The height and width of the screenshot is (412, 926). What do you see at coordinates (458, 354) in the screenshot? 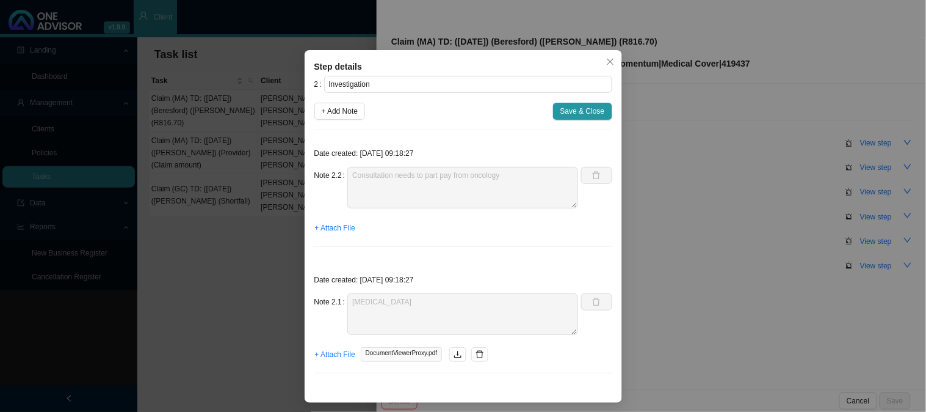
I see `span: download` at bounding box center [458, 354].